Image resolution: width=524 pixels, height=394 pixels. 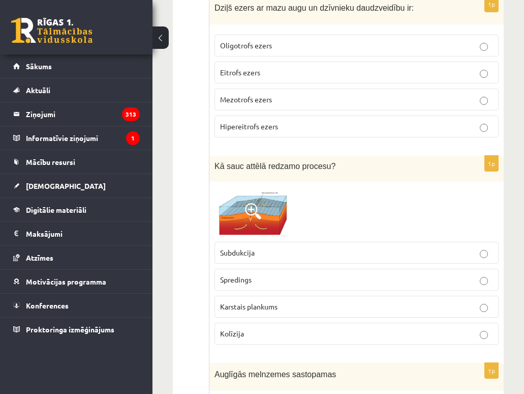 I want to click on span: Dziļš ezers ar mazu augu un dzīvnieku daudzveidību ir:, so click(x=314, y=8).